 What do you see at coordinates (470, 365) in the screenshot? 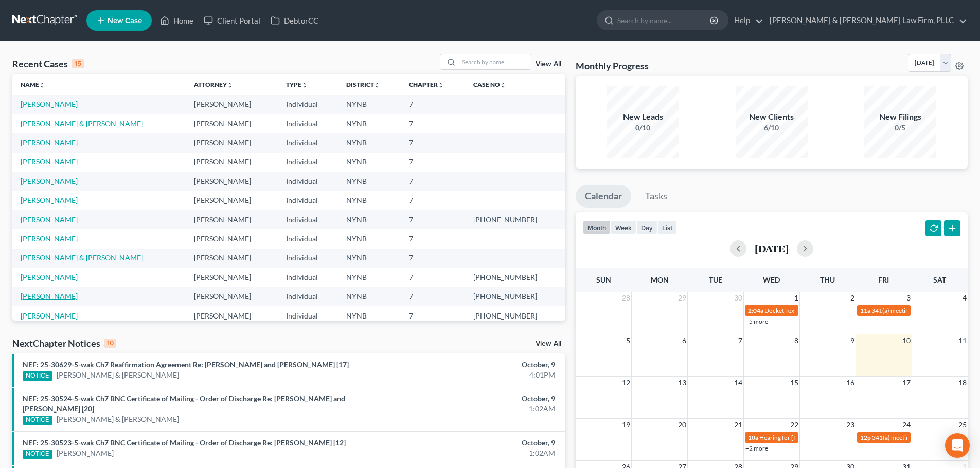
I see `div: October, 9` at bounding box center [470, 365].